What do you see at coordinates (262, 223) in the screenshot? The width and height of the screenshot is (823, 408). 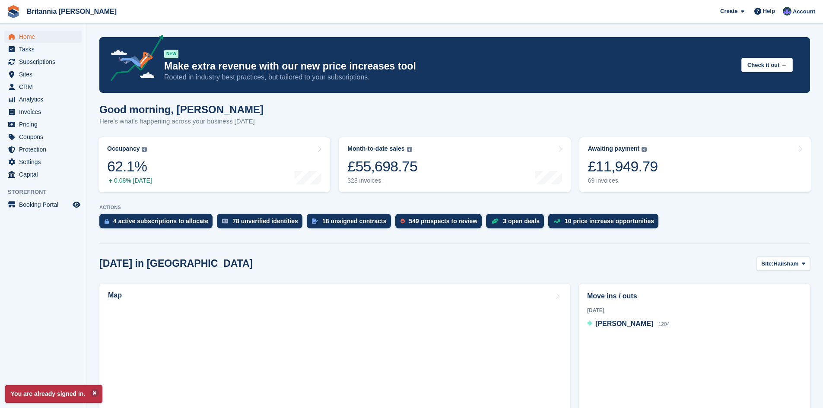 I see `a: 78 unverified identities` at bounding box center [262, 223].